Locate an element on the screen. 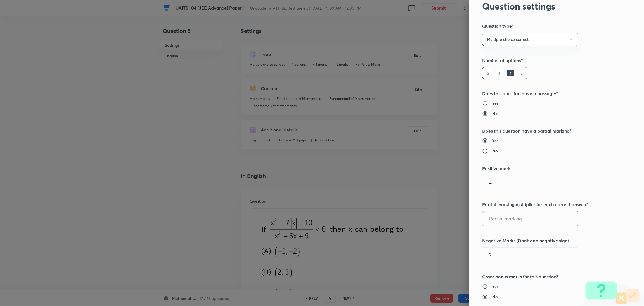 The width and height of the screenshot is (644, 306). h6: 2 is located at coordinates (489, 73).